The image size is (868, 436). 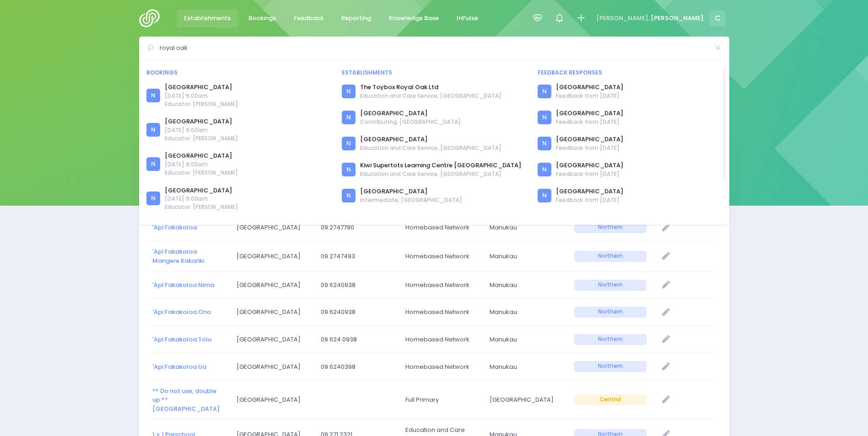 What do you see at coordinates (356, 228) in the screenshot?
I see `td: 09 2747790` at bounding box center [356, 228].